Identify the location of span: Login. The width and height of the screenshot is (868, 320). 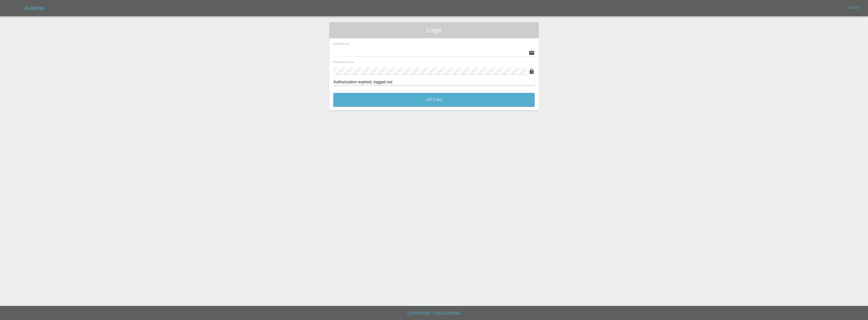
(434, 31).